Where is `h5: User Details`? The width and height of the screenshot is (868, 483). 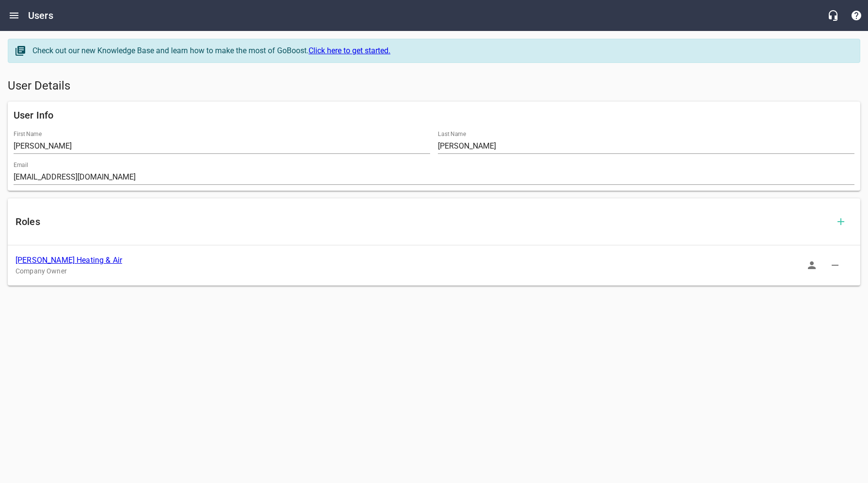 h5: User Details is located at coordinates (434, 86).